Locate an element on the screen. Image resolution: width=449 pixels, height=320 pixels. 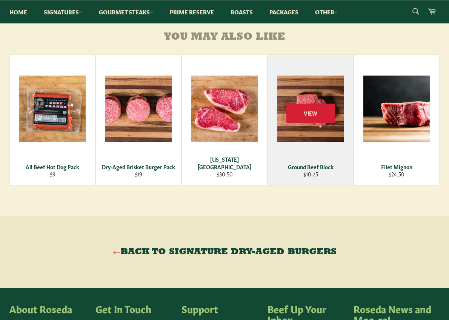
div: Filet Mignon is located at coordinates (397, 166).